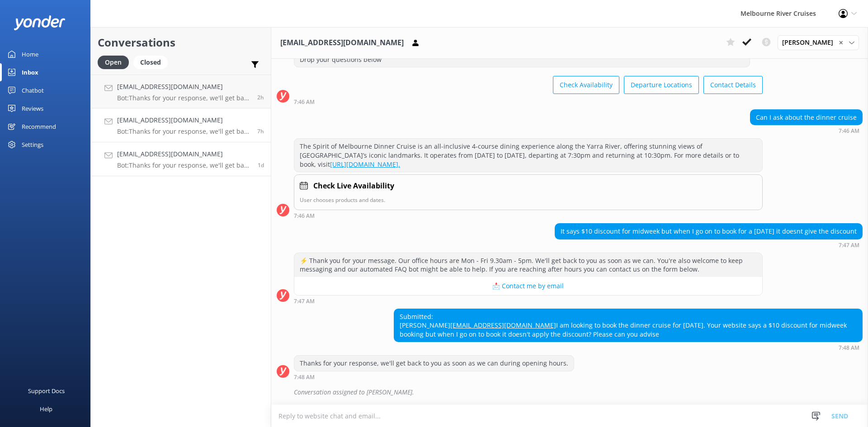 This screenshot has width=868, height=427. Describe the element at coordinates (116, 62) in the screenshot. I see `a: Open` at that location.